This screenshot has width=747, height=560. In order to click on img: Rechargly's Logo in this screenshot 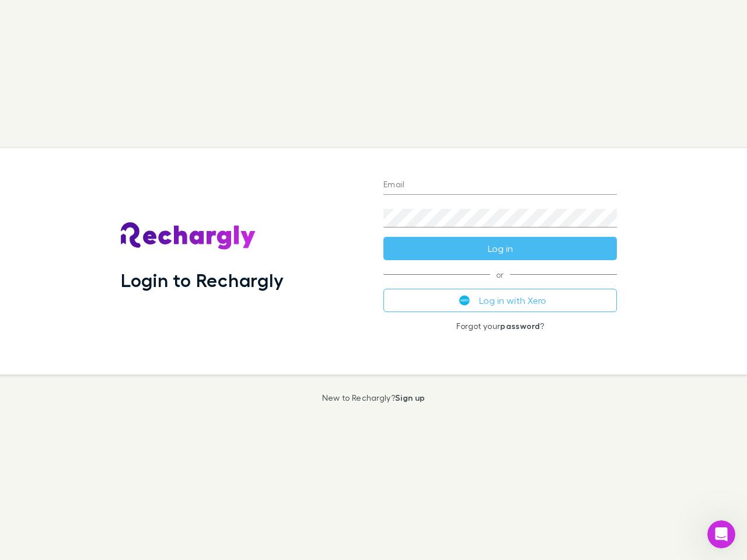, I will do `click(189, 236)`.